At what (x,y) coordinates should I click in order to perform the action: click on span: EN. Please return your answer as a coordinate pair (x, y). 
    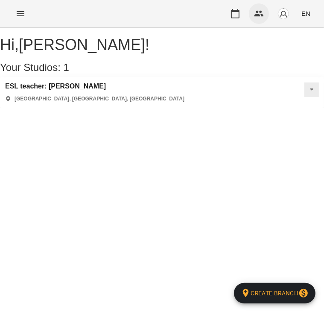
    Looking at the image, I should click on (306, 13).